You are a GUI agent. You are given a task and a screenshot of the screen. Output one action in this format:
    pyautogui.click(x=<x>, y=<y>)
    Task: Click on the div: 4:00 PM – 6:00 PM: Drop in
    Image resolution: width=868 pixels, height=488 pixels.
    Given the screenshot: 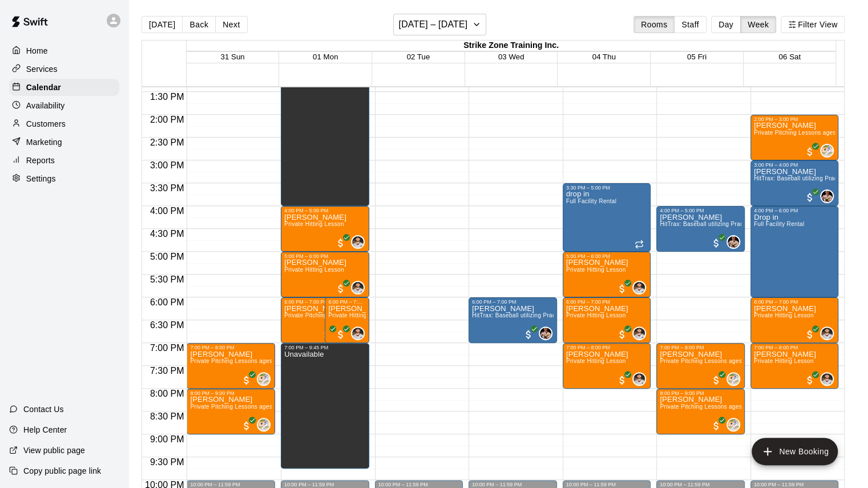 What is the action you would take?
    pyautogui.click(x=794, y=252)
    